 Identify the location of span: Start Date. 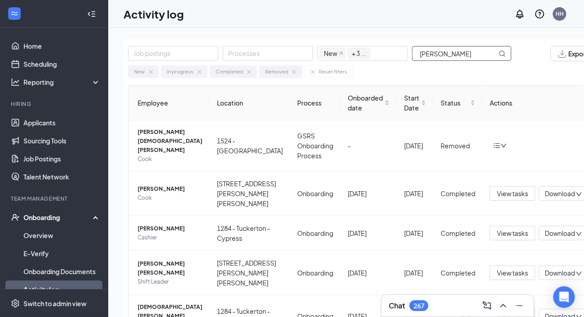
(412, 103).